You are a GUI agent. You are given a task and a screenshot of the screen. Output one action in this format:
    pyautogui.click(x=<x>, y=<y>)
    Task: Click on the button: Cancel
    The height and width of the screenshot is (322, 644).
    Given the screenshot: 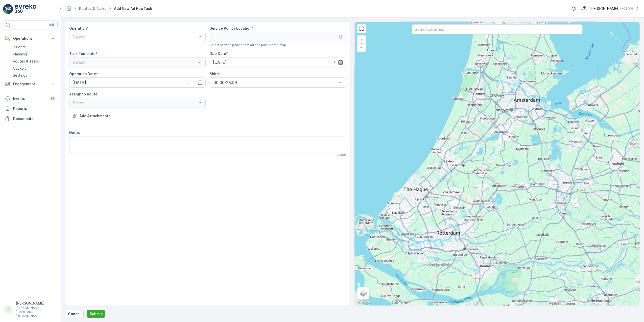 What is the action you would take?
    pyautogui.click(x=74, y=314)
    